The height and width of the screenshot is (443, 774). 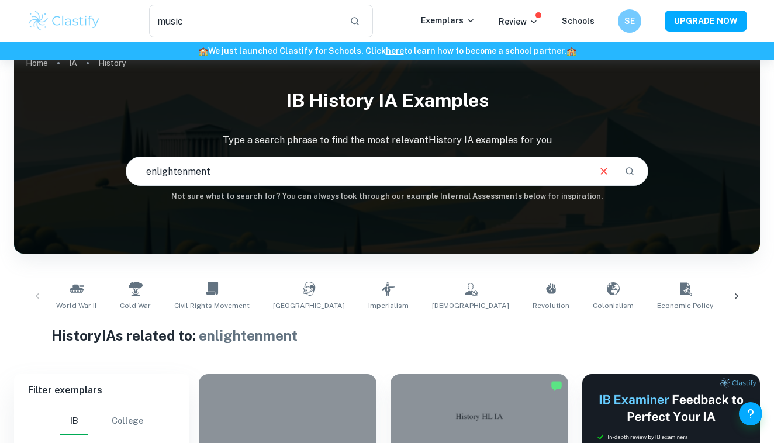 I want to click on div: Filter type choice, so click(x=102, y=422).